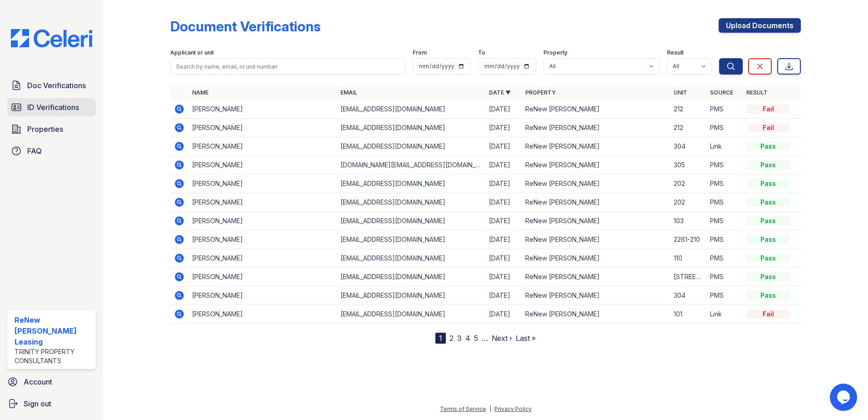 The image size is (868, 420). I want to click on a: Account, so click(51, 382).